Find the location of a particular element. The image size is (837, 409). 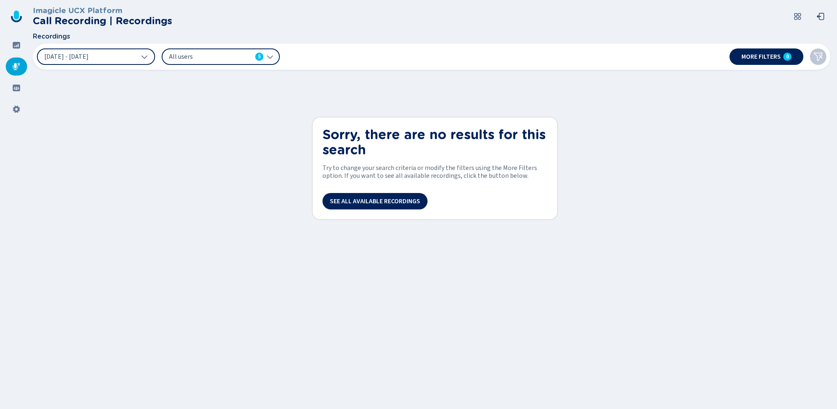

button: See all available recordings is located at coordinates (375, 201).